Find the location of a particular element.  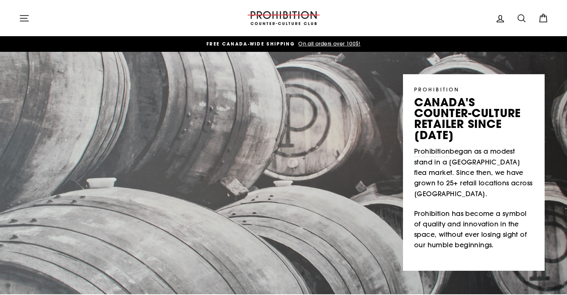

a: FREE CANADA-WIDE SHIPPING On all orders over 100$! is located at coordinates (284, 44).